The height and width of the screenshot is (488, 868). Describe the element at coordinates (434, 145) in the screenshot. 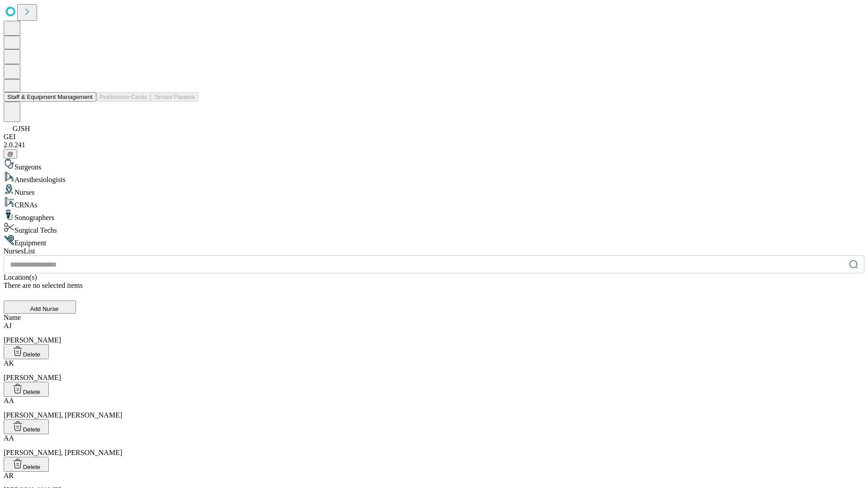

I see `div: 2.0.241` at that location.